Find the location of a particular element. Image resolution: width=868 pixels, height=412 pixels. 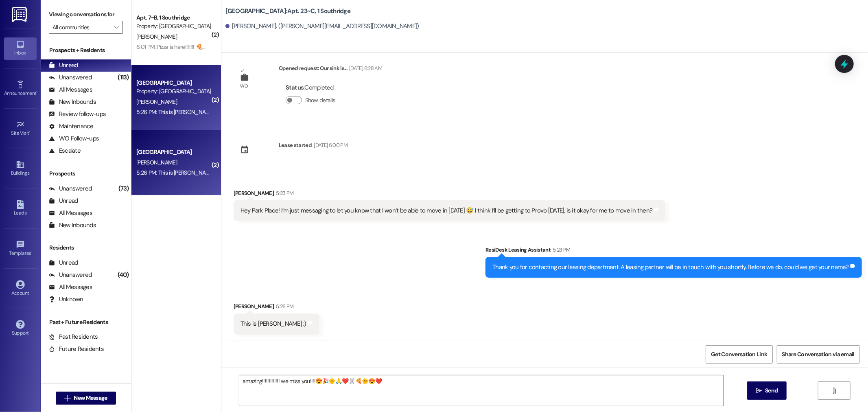

div: Unknown is located at coordinates (66, 300).